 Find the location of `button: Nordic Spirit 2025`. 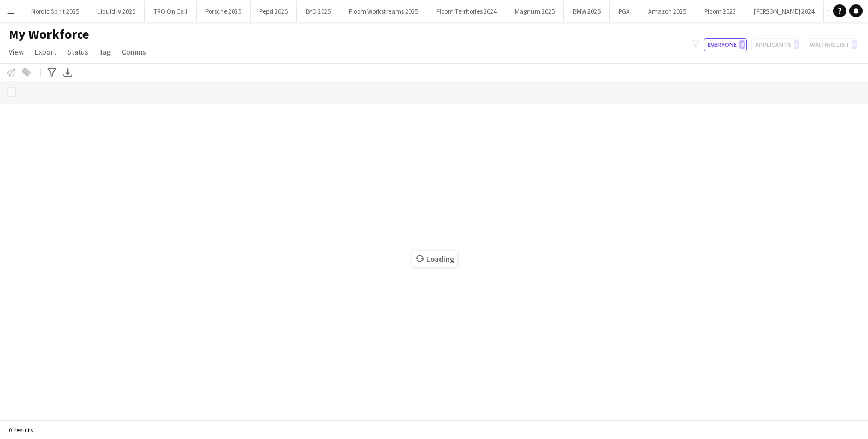

button: Nordic Spirit 2025 is located at coordinates (55, 11).